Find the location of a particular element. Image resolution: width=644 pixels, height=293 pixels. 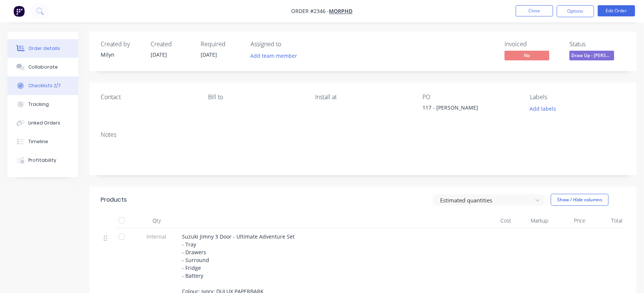

button: Options is located at coordinates (576, 11).